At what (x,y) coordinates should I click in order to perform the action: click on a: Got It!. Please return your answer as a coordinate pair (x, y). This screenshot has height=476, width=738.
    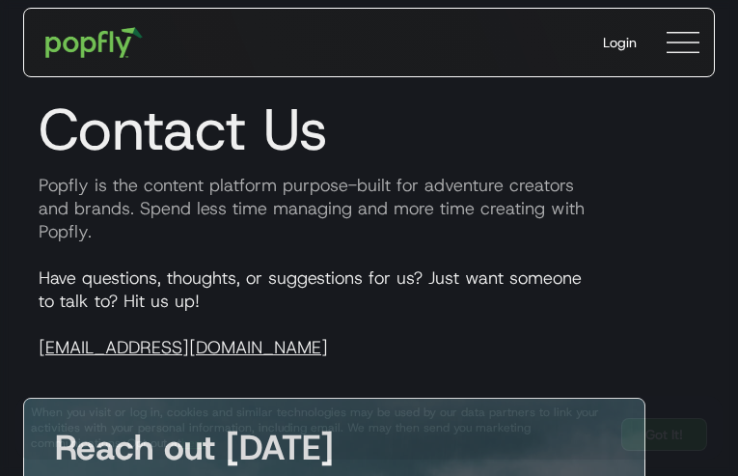
    Looking at the image, I should click on (664, 434).